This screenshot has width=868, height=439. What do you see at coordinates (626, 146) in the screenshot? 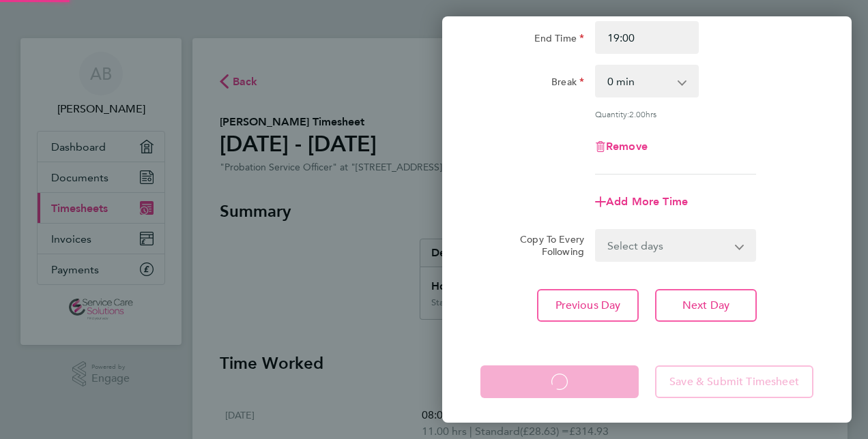
I see `span: Remove` at bounding box center [626, 146].